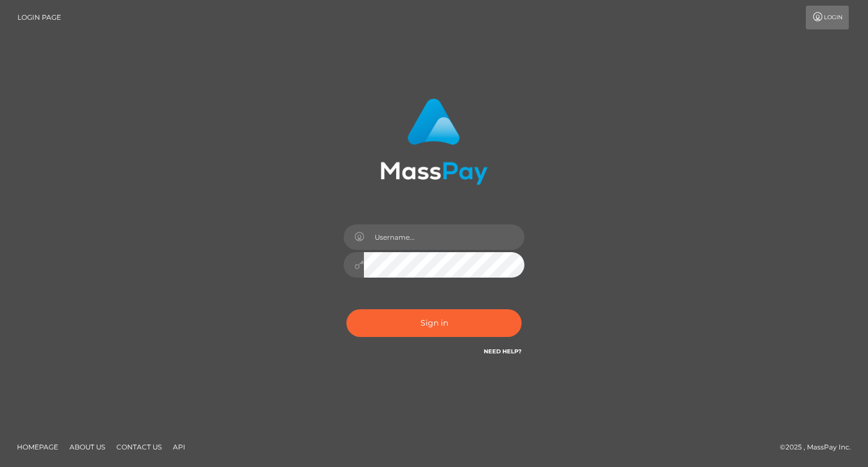 This screenshot has width=868, height=467. I want to click on input: Username..., so click(444, 237).